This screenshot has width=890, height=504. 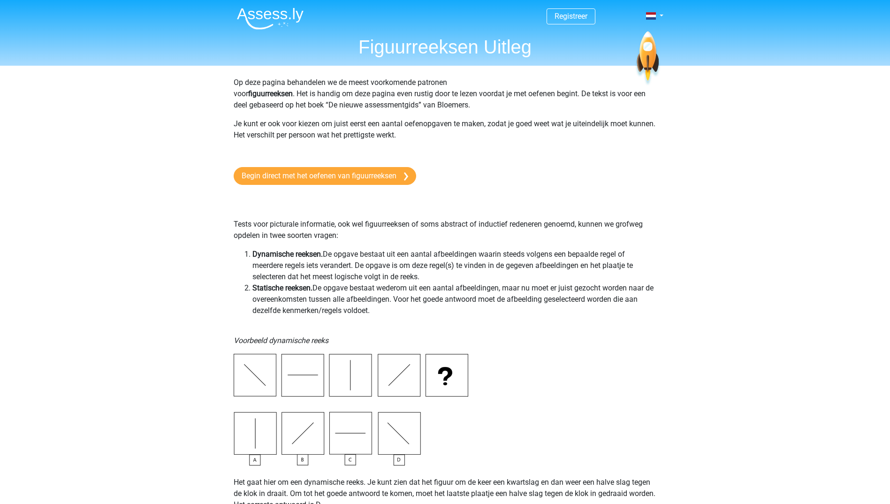 What do you see at coordinates (270, 18) in the screenshot?
I see `img: Assessly` at bounding box center [270, 18].